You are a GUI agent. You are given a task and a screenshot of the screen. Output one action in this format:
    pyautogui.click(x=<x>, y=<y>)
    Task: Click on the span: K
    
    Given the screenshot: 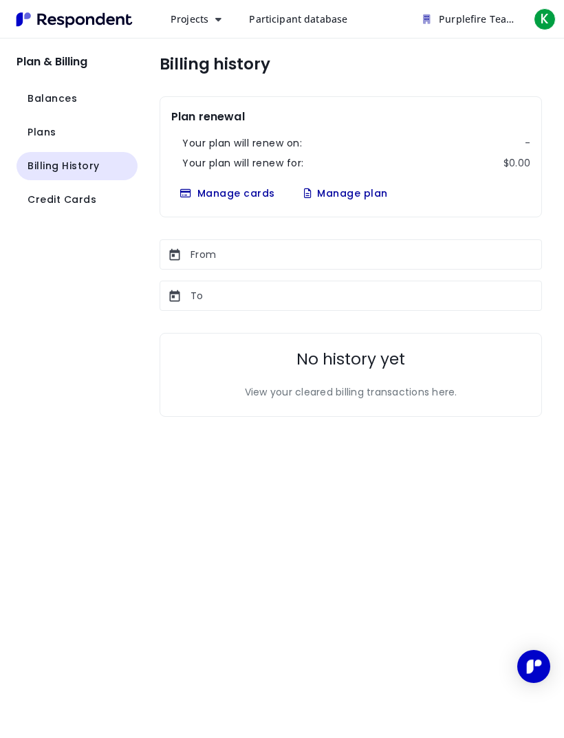 What is the action you would take?
    pyautogui.click(x=545, y=19)
    